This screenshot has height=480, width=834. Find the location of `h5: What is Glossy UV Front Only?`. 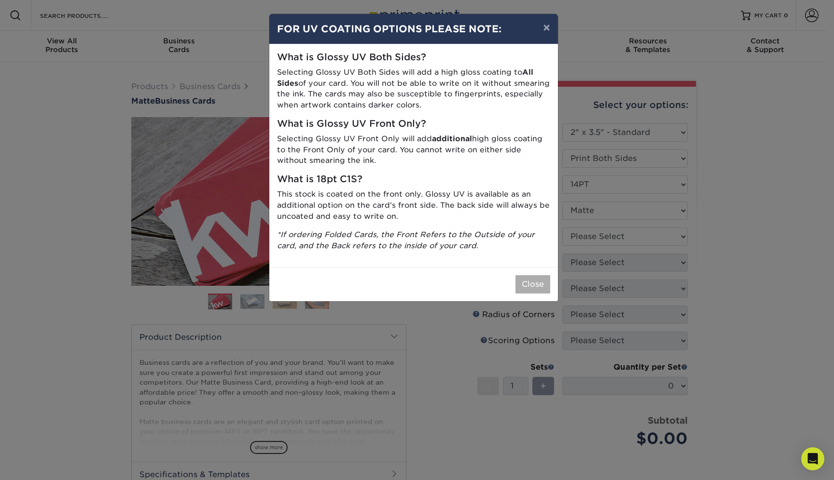

h5: What is Glossy UV Front Only? is located at coordinates (413, 124).